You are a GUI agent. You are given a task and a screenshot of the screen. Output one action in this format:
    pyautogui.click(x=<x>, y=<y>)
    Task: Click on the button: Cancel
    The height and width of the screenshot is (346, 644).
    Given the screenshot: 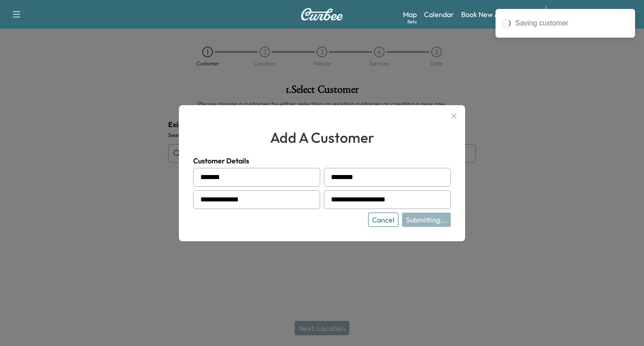 What is the action you would take?
    pyautogui.click(x=384, y=220)
    